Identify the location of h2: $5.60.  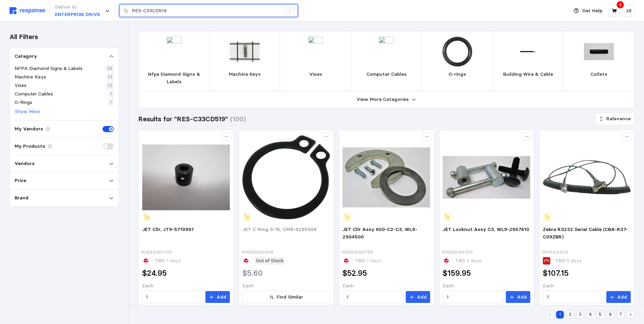
(252, 273).